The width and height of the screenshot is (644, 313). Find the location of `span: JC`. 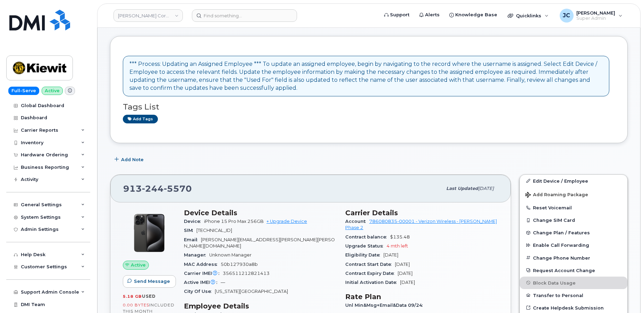

span: JC is located at coordinates (566, 16).